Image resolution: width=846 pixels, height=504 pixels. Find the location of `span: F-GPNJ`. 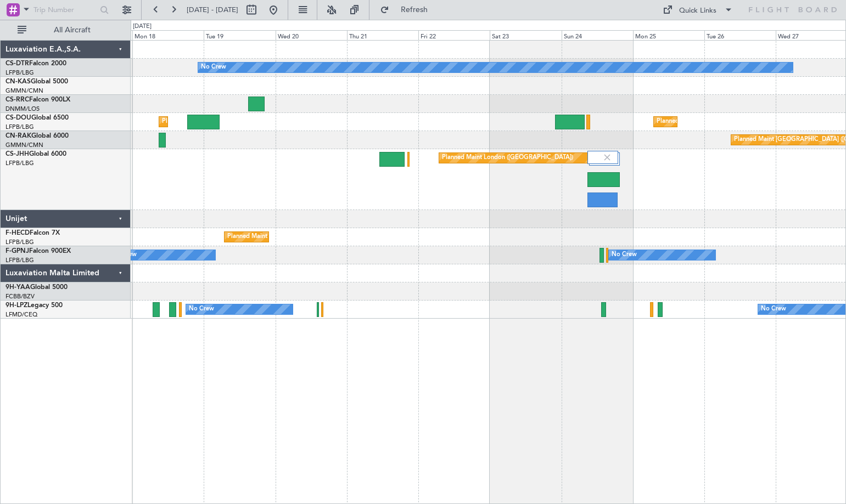

span: F-GPNJ is located at coordinates (17, 251).